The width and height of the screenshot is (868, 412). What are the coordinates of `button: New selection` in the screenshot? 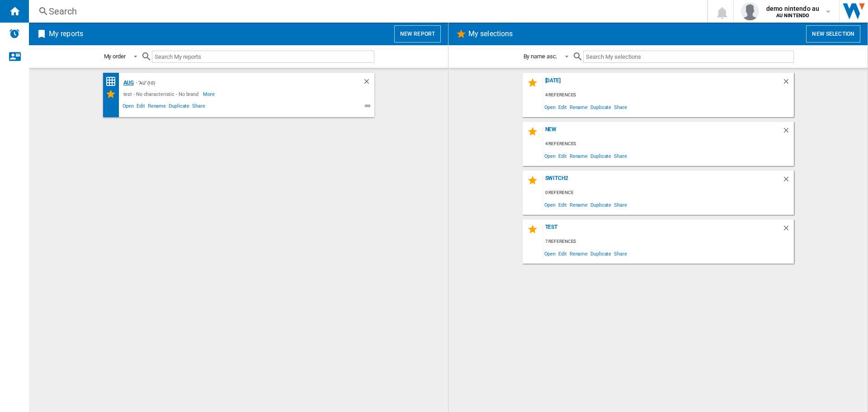 It's located at (833, 33).